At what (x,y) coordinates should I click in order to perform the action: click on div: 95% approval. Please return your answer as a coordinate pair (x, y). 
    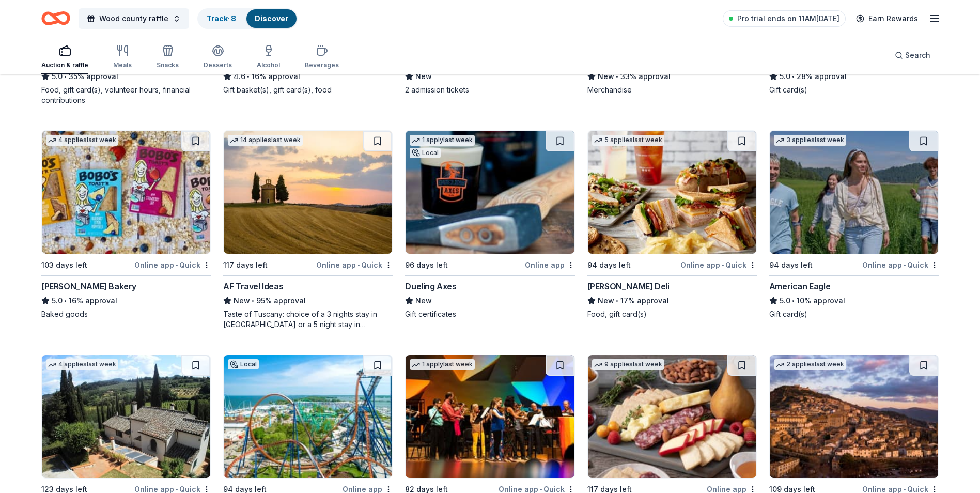
    Looking at the image, I should click on (308, 301).